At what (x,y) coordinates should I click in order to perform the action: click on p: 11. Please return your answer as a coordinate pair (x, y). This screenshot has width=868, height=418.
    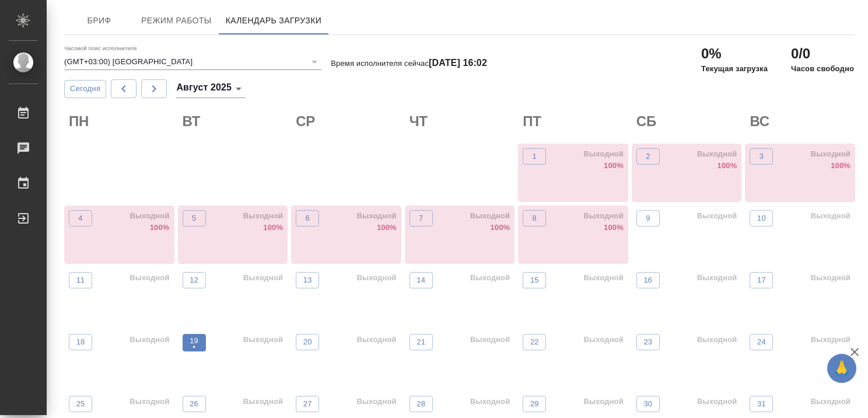
    Looking at the image, I should click on (81, 280).